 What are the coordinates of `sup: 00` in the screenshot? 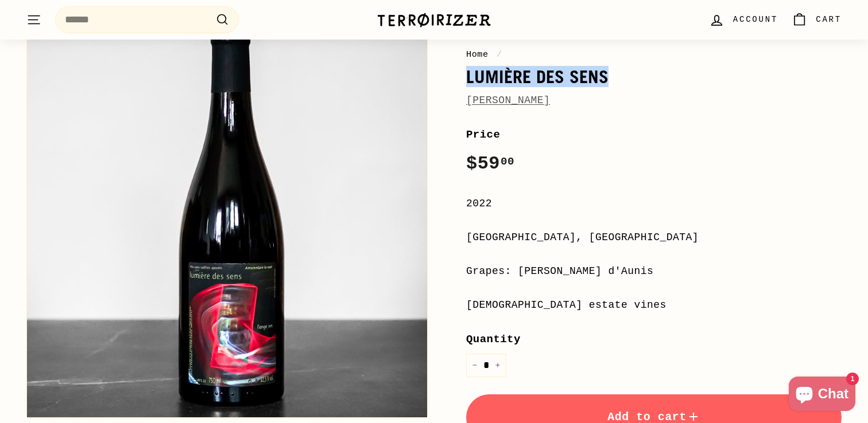 It's located at (507, 162).